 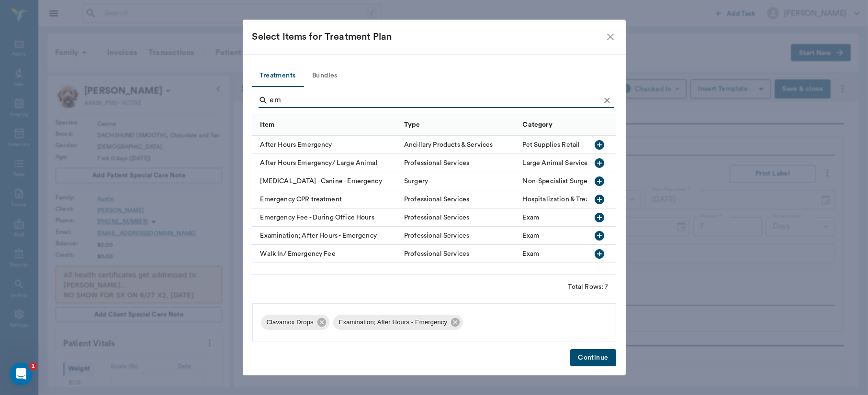 I want to click on button: Treatments, so click(x=277, y=75).